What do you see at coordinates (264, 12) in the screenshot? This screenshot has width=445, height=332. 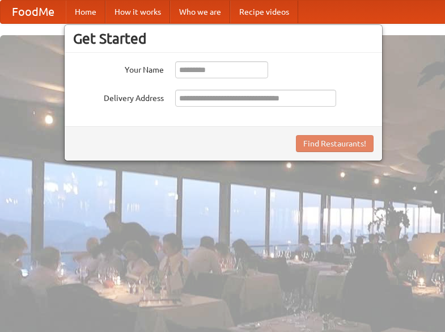 I see `a: Recipe videos` at bounding box center [264, 12].